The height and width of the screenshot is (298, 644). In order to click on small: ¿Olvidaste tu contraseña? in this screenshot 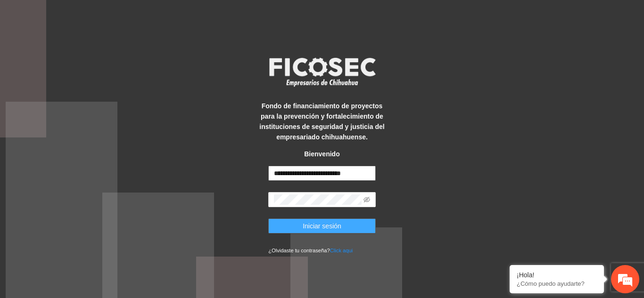, I will do `click(310, 251)`.